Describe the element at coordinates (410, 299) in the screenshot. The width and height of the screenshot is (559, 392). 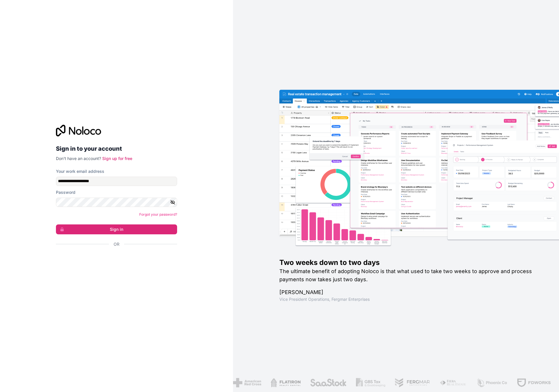
I see `h1: Vice President Operations , Fergmar Enterprises` at that location.